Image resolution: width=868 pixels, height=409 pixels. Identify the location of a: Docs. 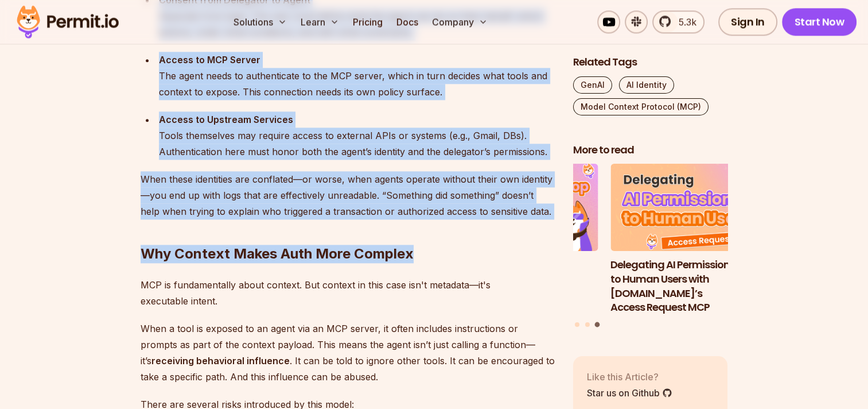
(407, 22).